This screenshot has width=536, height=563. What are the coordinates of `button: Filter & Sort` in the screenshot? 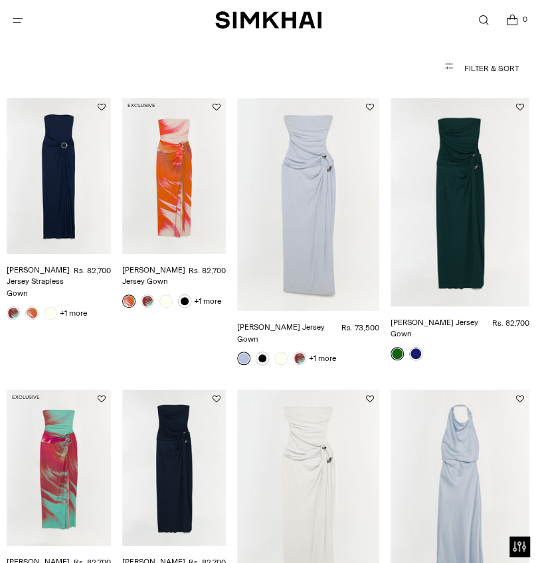 It's located at (268, 68).